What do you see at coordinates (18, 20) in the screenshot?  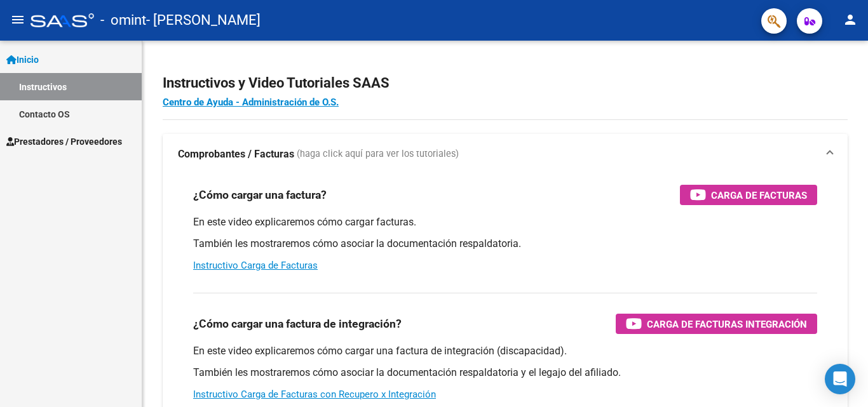 I see `mat-icon: menu` at bounding box center [18, 20].